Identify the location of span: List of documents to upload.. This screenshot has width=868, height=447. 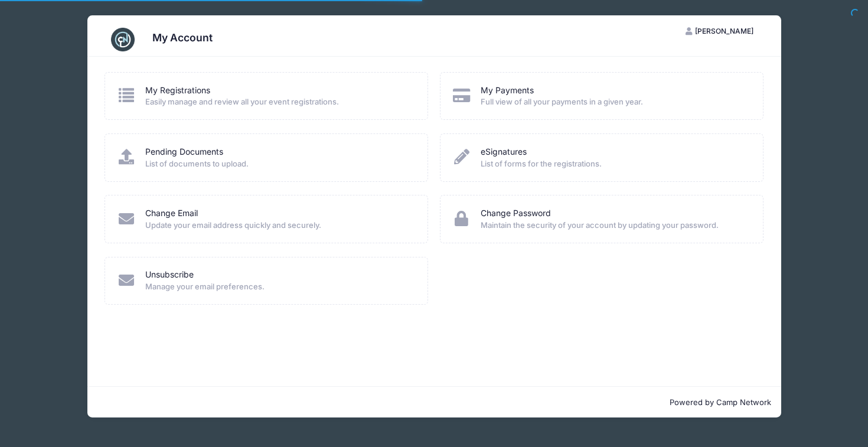
(279, 164).